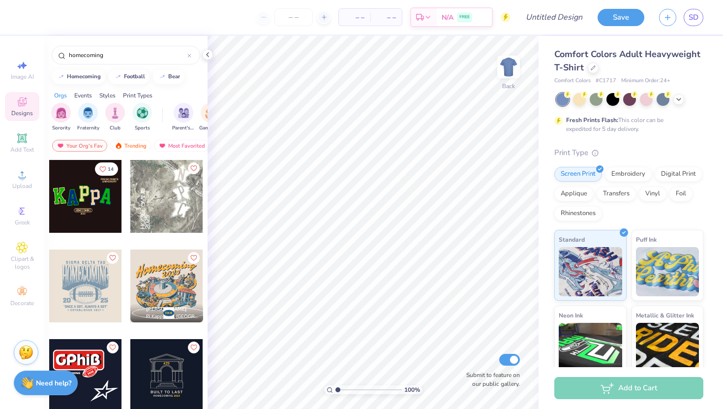 The image size is (723, 409). Describe the element at coordinates (694, 17) in the screenshot. I see `a: SD` at that location.